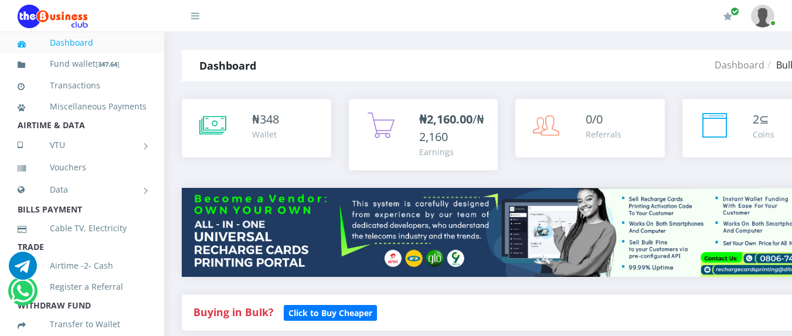 This screenshot has height=336, width=792. I want to click on div: Earnings, so click(452, 152).